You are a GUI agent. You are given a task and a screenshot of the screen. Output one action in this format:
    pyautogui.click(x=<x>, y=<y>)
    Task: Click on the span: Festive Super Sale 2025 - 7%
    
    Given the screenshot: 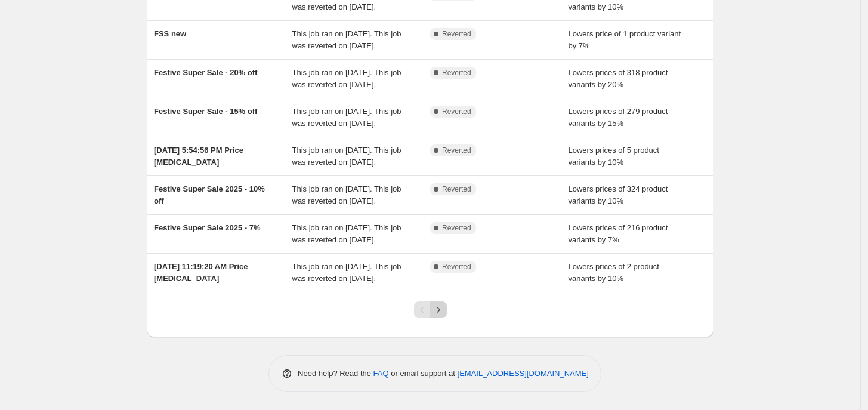 What is the action you would take?
    pyautogui.click(x=207, y=227)
    